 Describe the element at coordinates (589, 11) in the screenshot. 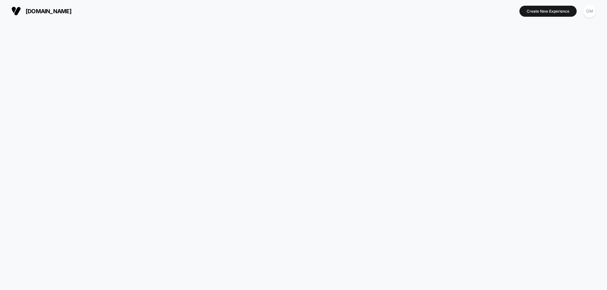

I see `button: GM` at that location.